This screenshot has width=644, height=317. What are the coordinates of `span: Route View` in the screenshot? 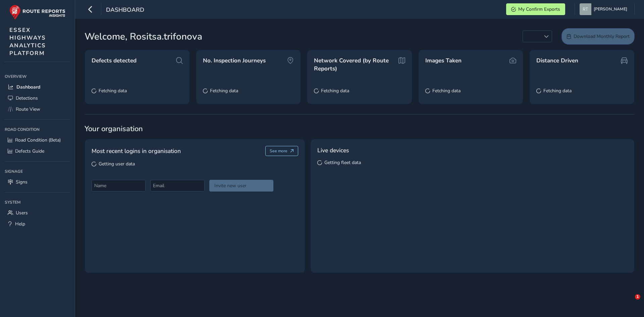 It's located at (28, 109).